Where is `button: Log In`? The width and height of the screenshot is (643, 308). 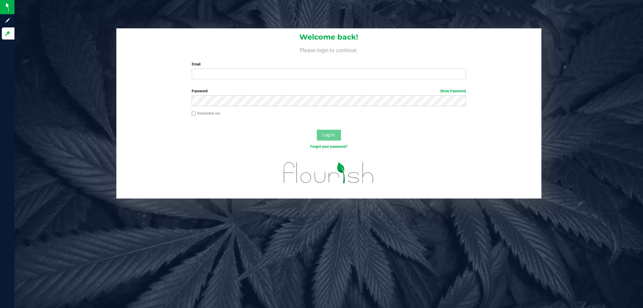
button: Log In is located at coordinates (329, 135).